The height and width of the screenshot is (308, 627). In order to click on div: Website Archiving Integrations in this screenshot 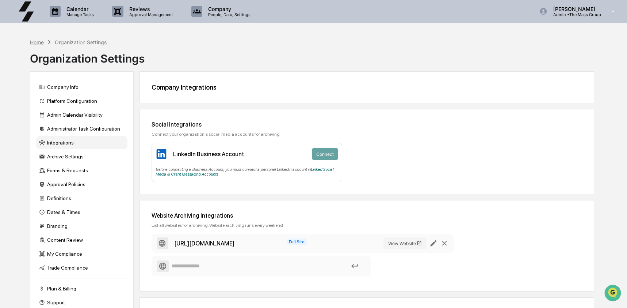, I will do `click(367, 215)`.